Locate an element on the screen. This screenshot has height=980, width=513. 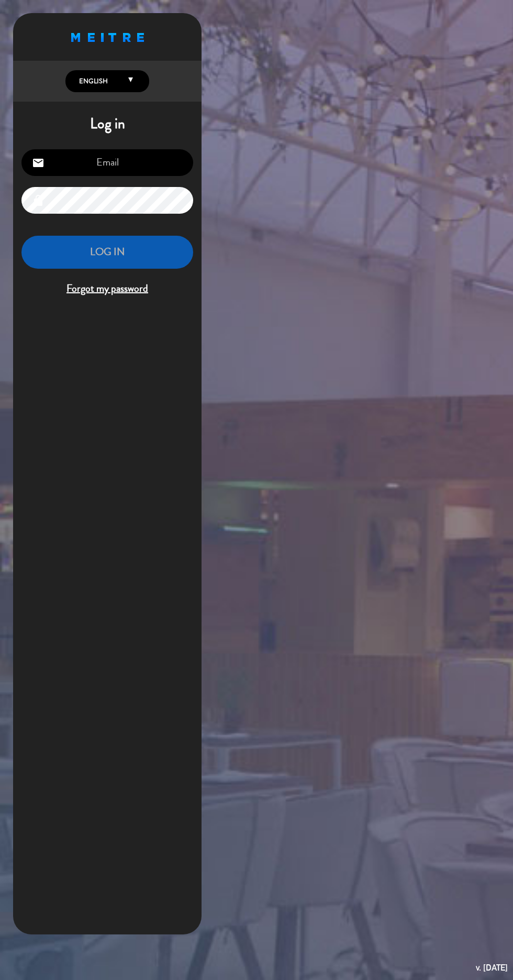
span: Forgot my password is located at coordinates (107, 289).